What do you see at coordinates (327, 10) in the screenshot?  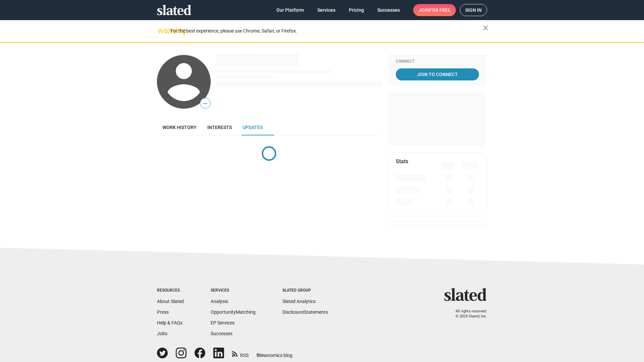 I see `span: Services` at bounding box center [327, 10].